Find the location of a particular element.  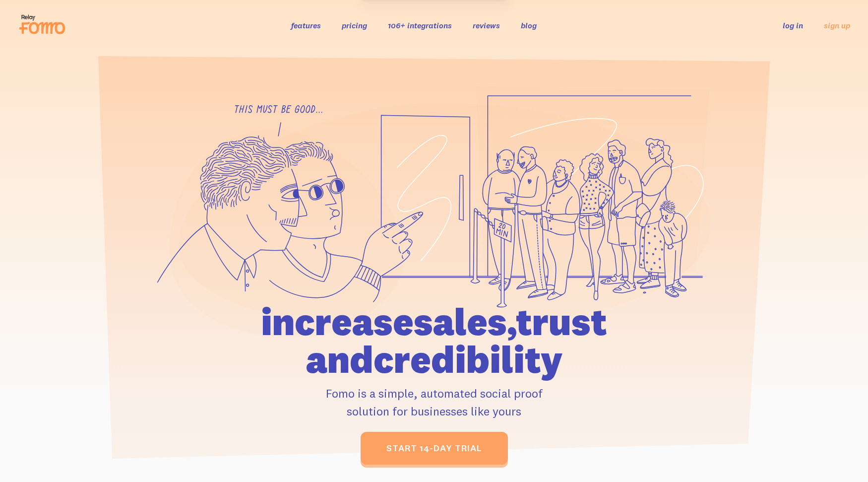

a: log in is located at coordinates (793, 25).